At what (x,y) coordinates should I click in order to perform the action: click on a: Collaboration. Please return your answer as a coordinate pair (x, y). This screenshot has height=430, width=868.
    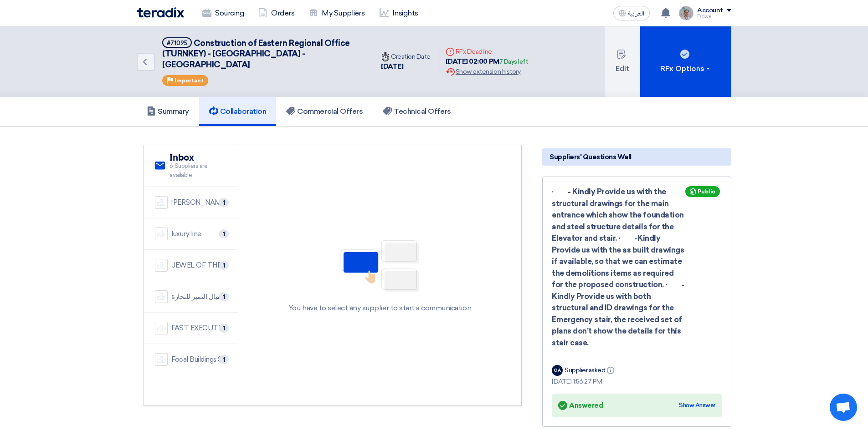
    Looking at the image, I should click on (237, 111).